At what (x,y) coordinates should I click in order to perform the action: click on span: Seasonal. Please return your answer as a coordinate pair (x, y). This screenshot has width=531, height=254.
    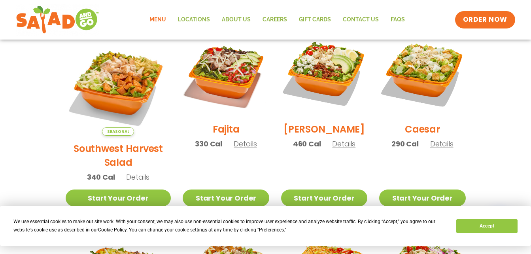
    Looking at the image, I should click on (118, 131).